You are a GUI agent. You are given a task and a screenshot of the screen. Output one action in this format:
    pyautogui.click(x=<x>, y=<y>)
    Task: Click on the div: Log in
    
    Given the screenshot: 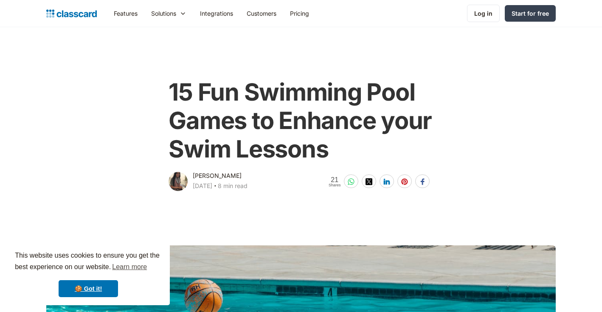 What is the action you would take?
    pyautogui.click(x=483, y=13)
    